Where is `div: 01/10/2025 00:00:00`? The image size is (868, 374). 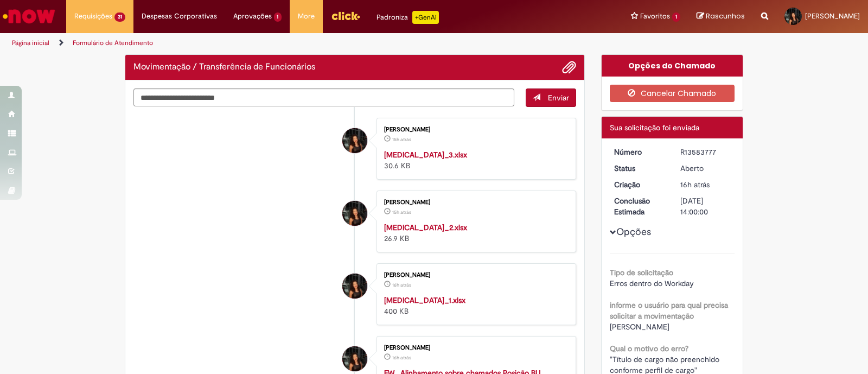 div: 01/10/2025 00:00:00 is located at coordinates (705, 184).